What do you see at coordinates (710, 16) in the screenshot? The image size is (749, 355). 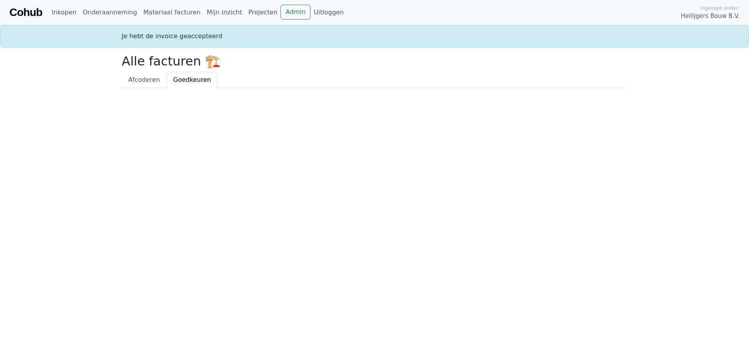 I see `span: Heilijgers Bouw B.V.` at bounding box center [710, 16].